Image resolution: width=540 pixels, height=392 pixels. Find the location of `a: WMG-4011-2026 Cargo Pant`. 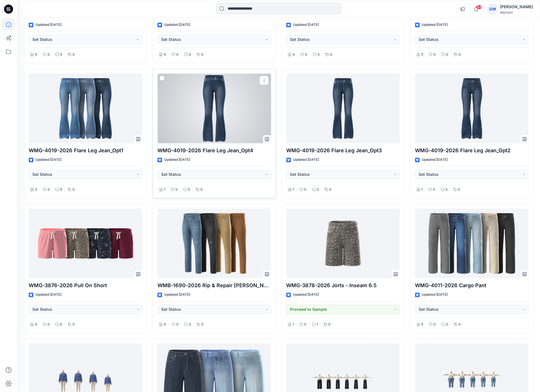

a: WMG-4011-2026 Cargo Pant is located at coordinates (472, 244).